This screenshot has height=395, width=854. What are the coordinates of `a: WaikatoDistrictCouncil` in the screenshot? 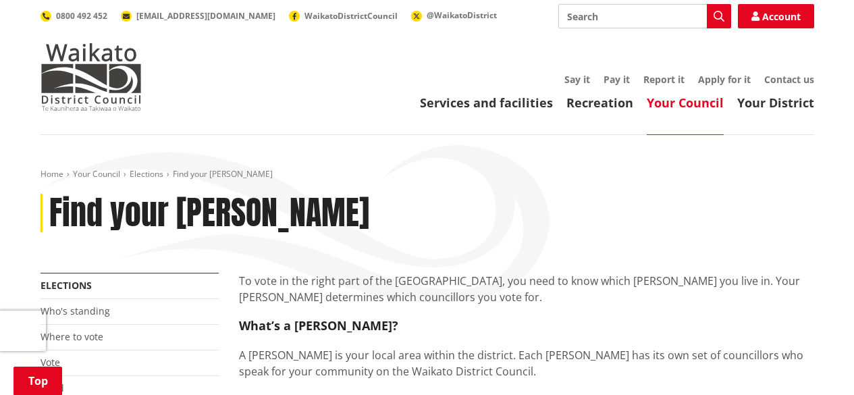 It's located at (343, 16).